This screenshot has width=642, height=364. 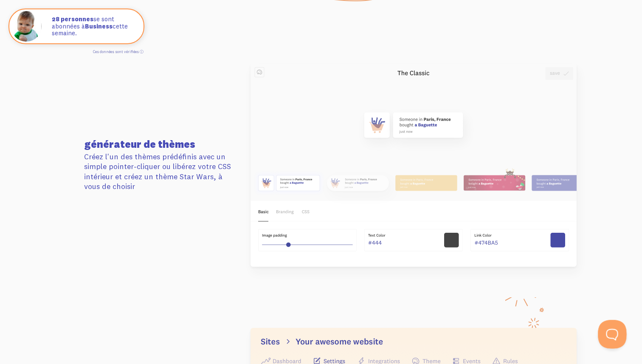 I want to click on img: theme-builder-3d33cff856bf5e37b4f38c295e573ca9773d5936a00e1414c1d989b3479622ec.png, so click(x=414, y=165).